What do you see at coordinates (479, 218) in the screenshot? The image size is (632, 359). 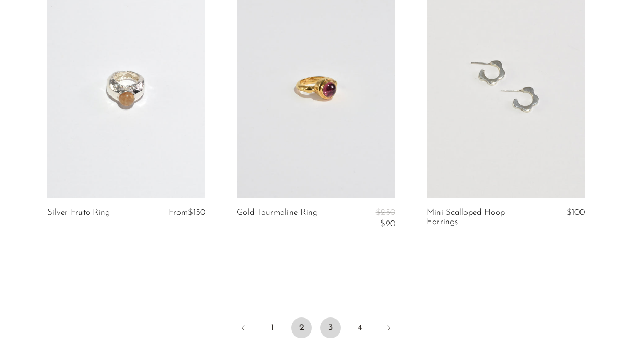 I see `a: Mini Scalloped Hoop Earrings` at bounding box center [479, 218].